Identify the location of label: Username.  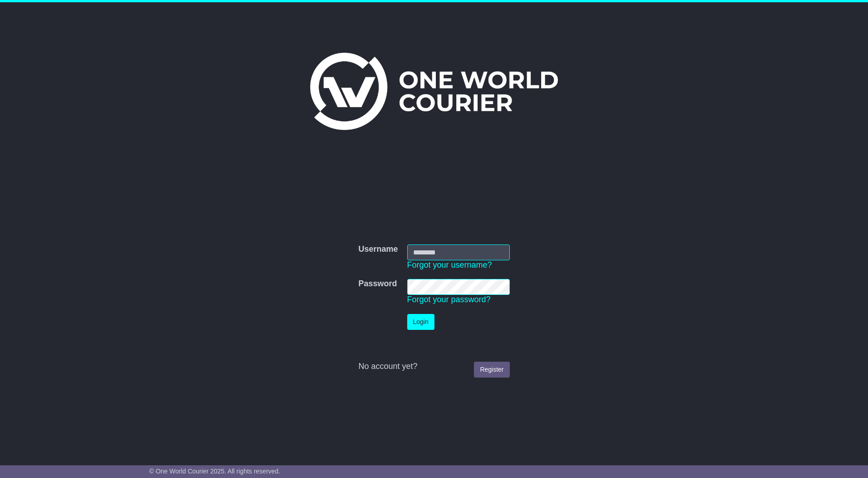
(378, 249).